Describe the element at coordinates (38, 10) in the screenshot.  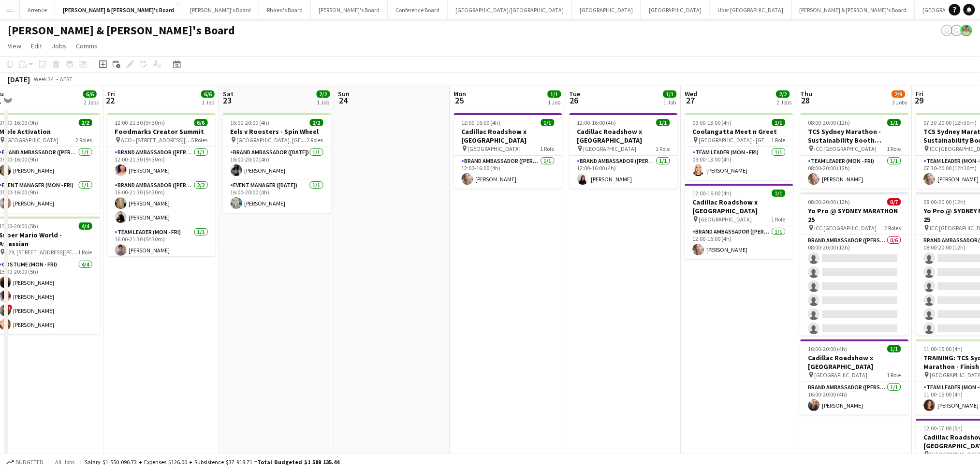
I see `button: Arrence` at that location.